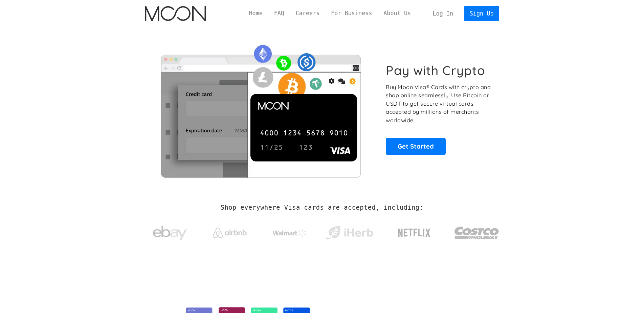 This screenshot has height=313, width=644. Describe the element at coordinates (482, 13) in the screenshot. I see `a: Sign Up` at that location.